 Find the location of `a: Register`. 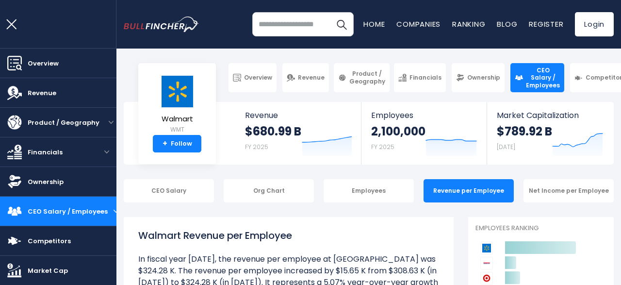

a: Register is located at coordinates (546, 24).